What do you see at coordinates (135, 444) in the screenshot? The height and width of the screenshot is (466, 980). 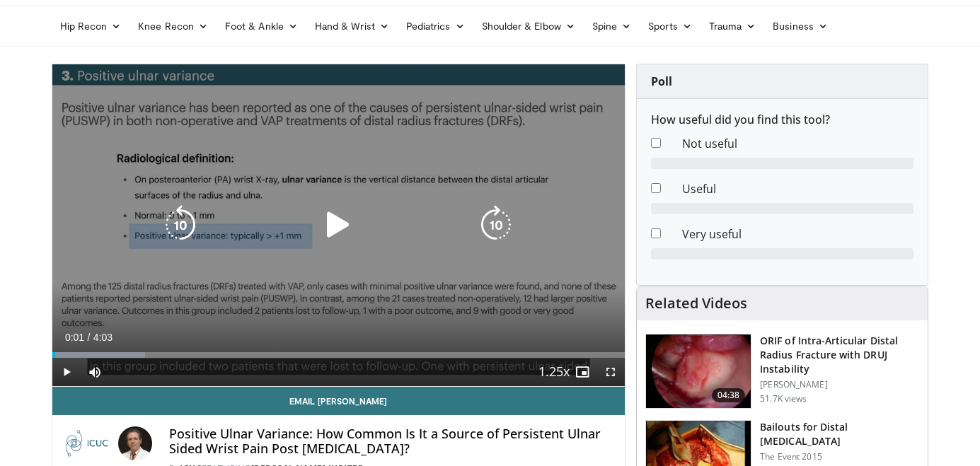 I see `img: Avatar` at bounding box center [135, 444].